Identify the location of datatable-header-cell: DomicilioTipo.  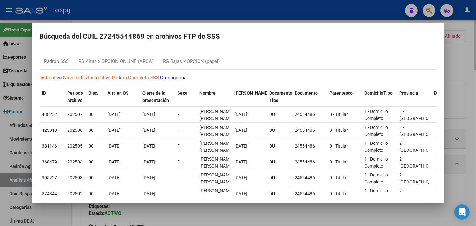
(380, 97).